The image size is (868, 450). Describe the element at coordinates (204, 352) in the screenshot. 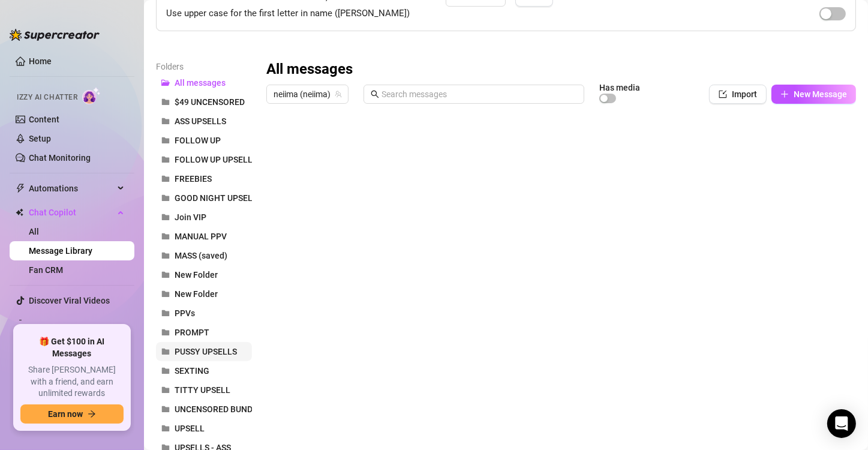

I see `button: PUSSY UPSELLS` at that location.